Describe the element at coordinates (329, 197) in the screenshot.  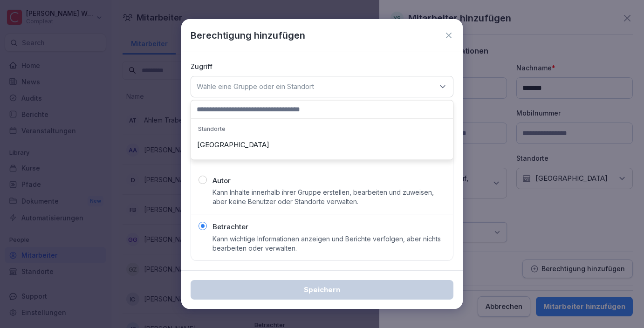
I see `p: Kann Inhalte innerhalb ihrer Gruppe erstellen, bearbeiten und zuweisen, aber keine Benutzer oder ...` at that location.